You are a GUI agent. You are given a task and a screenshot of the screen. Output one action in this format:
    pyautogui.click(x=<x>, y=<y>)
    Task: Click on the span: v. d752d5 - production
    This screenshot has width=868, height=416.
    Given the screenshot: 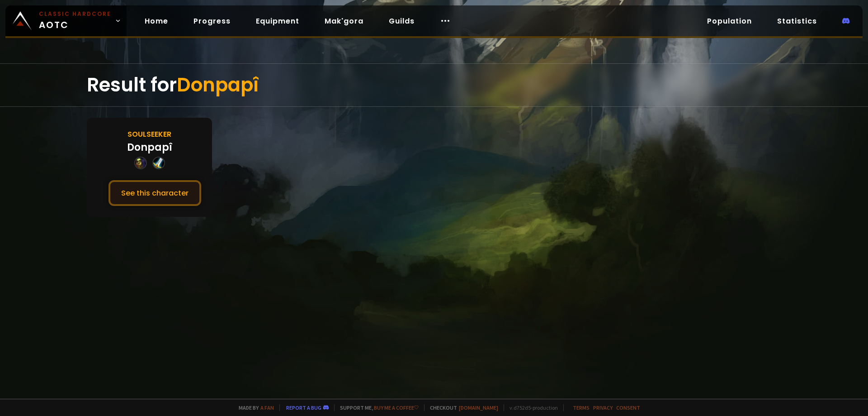 What is the action you would take?
    pyautogui.click(x=531, y=407)
    